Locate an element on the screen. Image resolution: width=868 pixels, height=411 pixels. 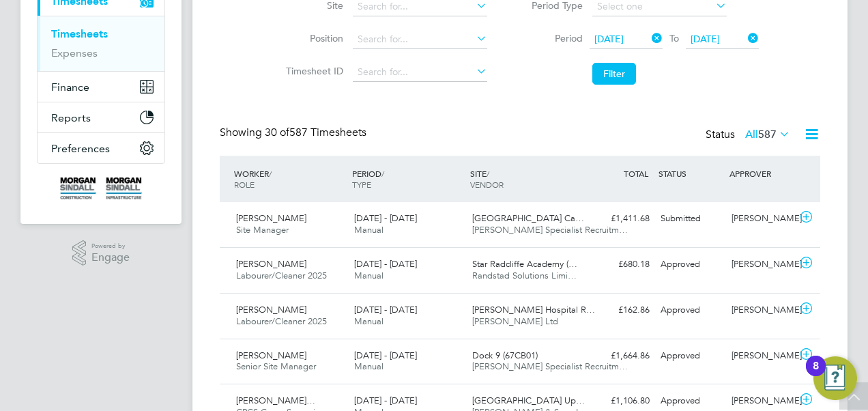
button: Filter is located at coordinates (615, 74).